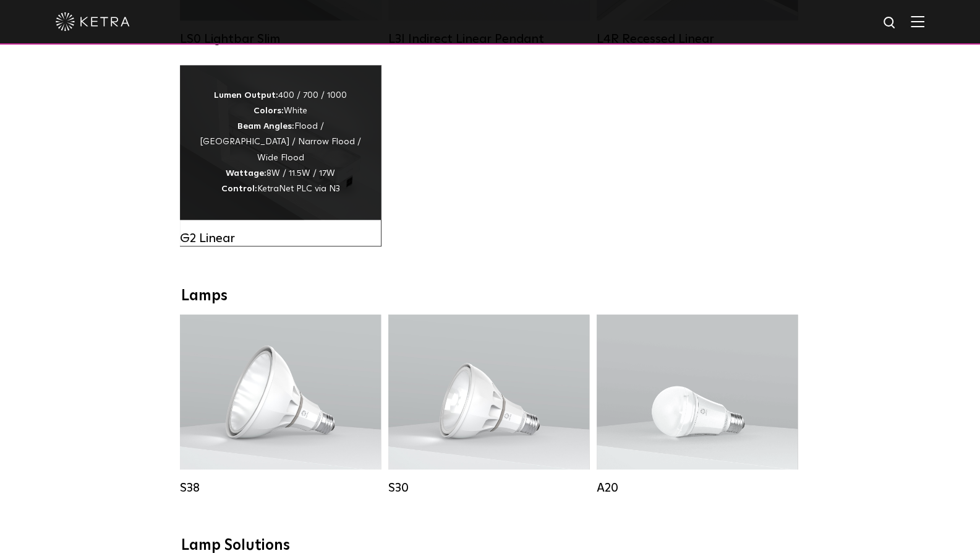 Image resolution: width=980 pixels, height=556 pixels. What do you see at coordinates (84, 89) in the screenshot?
I see `span: Clip a bookmark` at bounding box center [84, 89].